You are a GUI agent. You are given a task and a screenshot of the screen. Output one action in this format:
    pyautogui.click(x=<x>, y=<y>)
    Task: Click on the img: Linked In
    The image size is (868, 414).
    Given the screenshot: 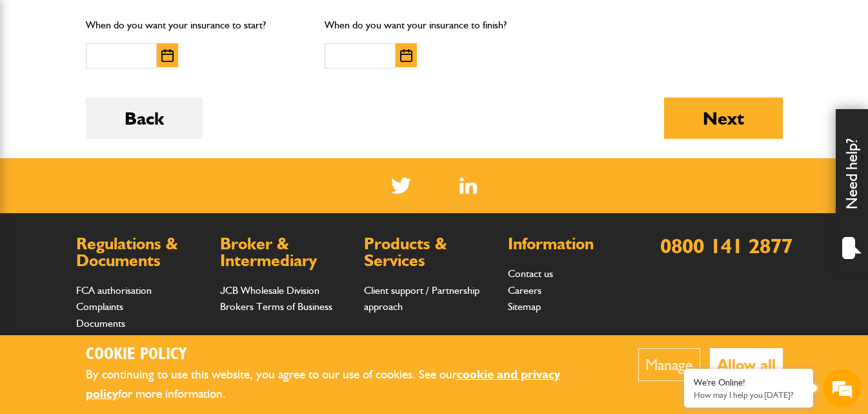 What is the action you would take?
    pyautogui.click(x=468, y=185)
    